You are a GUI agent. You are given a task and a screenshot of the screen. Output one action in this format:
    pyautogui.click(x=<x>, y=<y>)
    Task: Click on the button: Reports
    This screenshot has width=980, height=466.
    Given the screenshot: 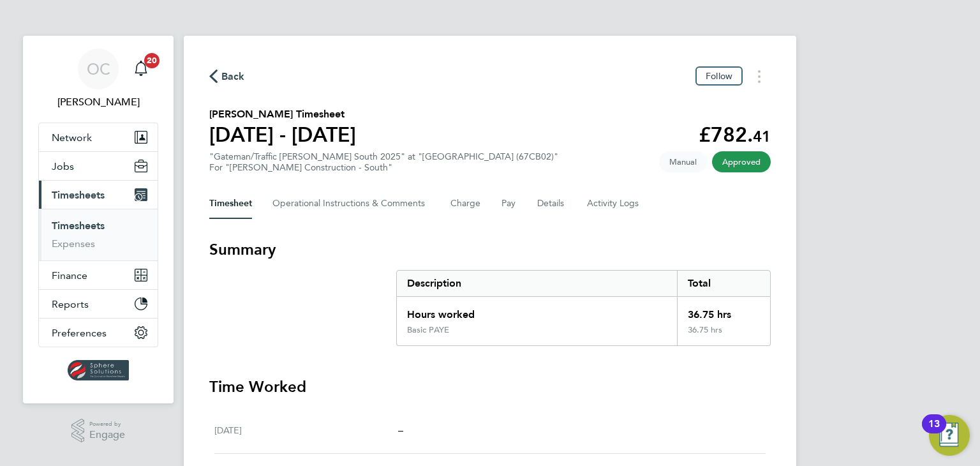 What is the action you would take?
    pyautogui.click(x=98, y=304)
    